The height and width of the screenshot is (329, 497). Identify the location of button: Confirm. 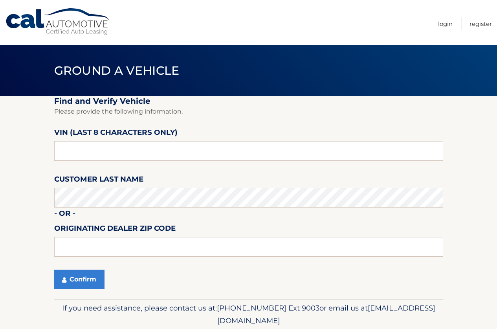
(79, 280).